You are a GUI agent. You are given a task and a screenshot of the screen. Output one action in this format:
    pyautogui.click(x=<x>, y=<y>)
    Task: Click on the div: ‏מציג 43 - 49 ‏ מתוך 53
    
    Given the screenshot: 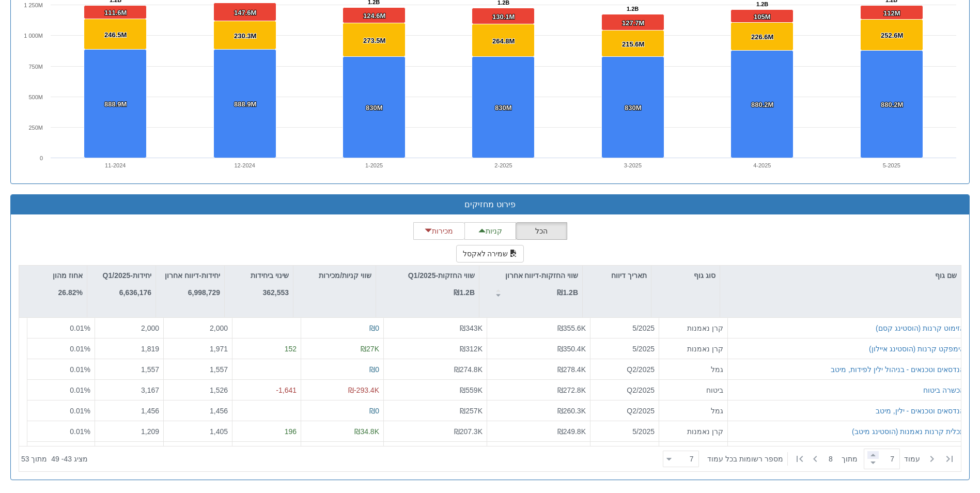 What is the action you would take?
    pyautogui.click(x=54, y=459)
    